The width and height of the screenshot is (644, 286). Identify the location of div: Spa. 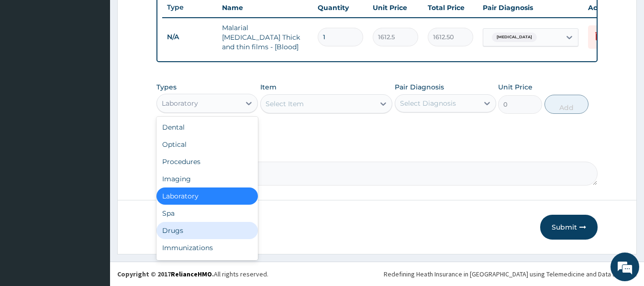
(207, 213).